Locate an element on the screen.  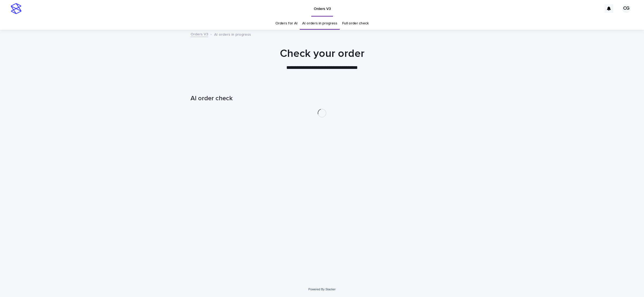
h1: Check your order is located at coordinates (322, 53).